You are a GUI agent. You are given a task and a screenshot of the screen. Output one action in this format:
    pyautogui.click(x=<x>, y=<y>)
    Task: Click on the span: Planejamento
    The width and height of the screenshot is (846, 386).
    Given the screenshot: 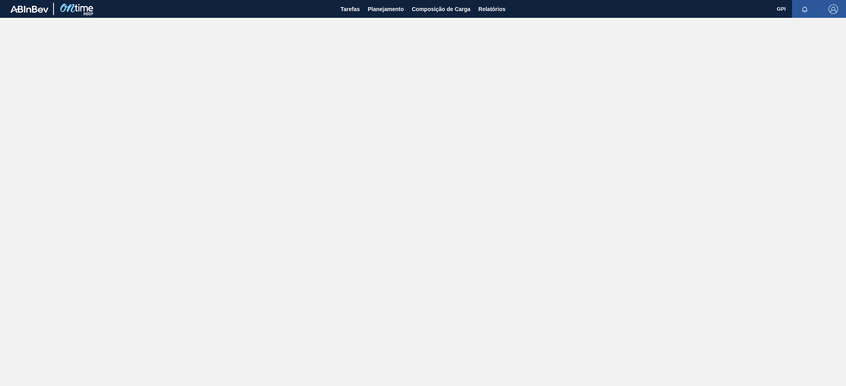 What is the action you would take?
    pyautogui.click(x=385, y=9)
    